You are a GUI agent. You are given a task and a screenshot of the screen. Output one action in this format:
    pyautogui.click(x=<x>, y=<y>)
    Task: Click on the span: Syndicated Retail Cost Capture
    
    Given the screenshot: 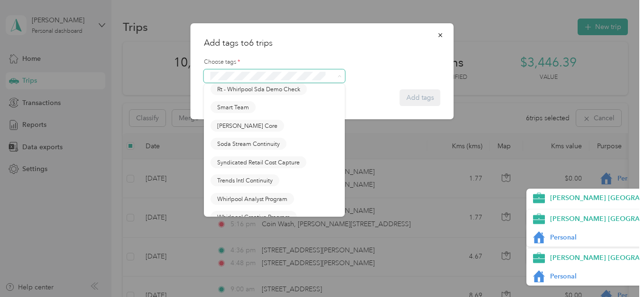 What is the action you would take?
    pyautogui.click(x=258, y=162)
    